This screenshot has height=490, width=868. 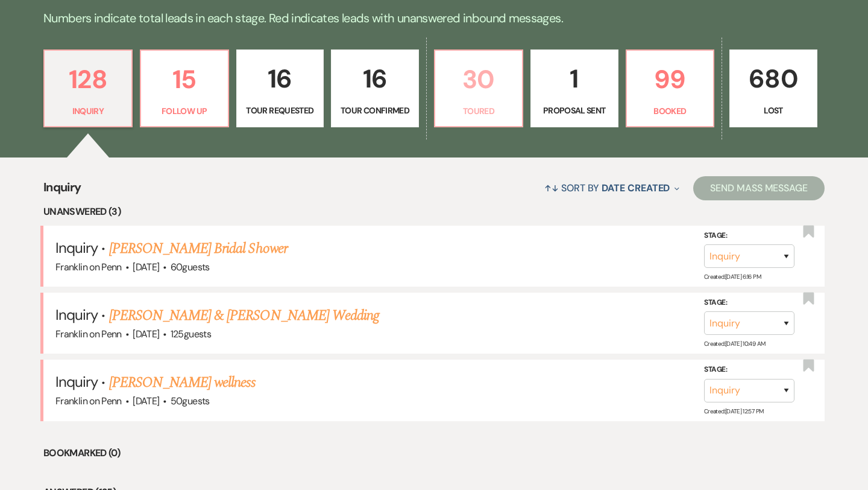 I want to click on a: 128Inquiry, so click(x=88, y=89).